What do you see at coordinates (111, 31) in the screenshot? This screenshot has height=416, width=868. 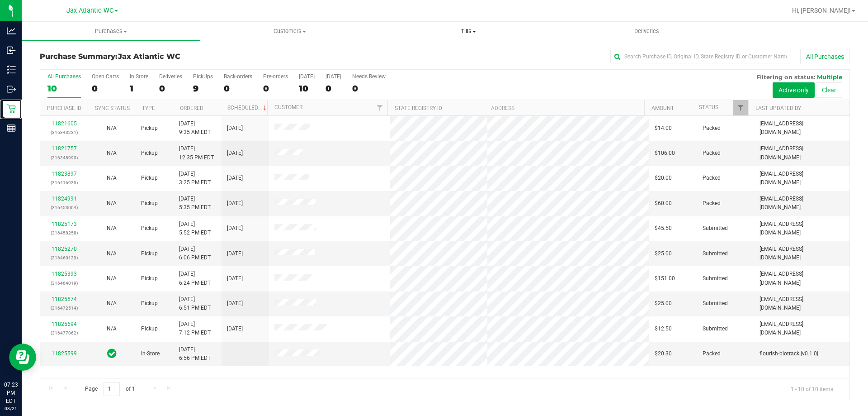 I see `span: Purchases` at bounding box center [111, 31].